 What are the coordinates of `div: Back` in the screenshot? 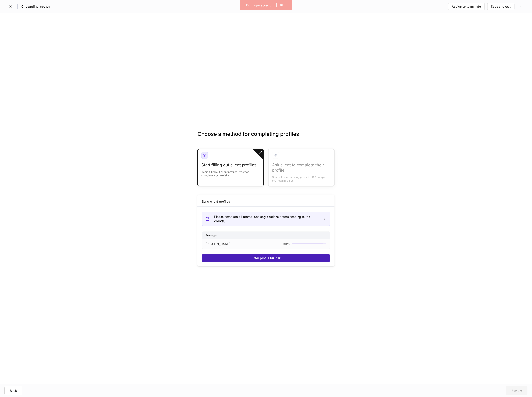 It's located at (13, 391).